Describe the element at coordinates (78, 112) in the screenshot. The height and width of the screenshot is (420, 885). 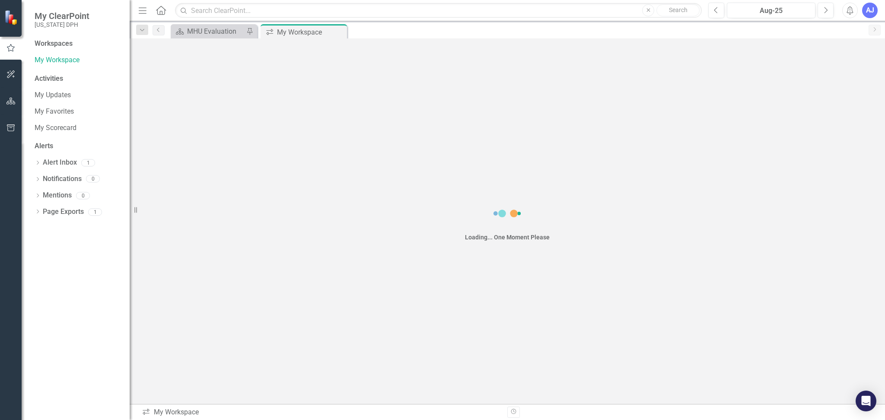
I see `a: My Favorites` at that location.